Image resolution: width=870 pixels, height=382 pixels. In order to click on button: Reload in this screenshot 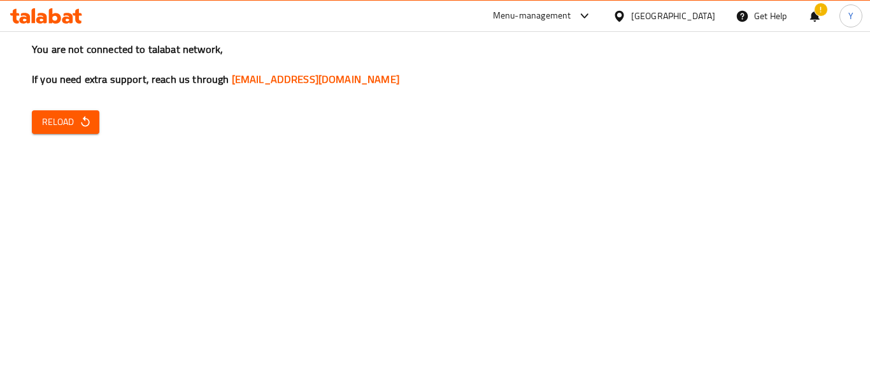, I will do `click(66, 122)`.